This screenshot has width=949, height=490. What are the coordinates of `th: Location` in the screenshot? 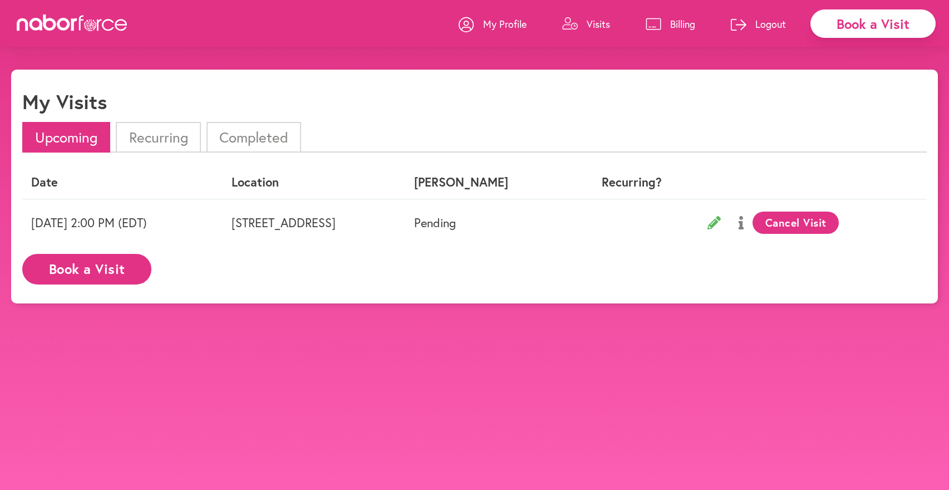 It's located at (314, 182).